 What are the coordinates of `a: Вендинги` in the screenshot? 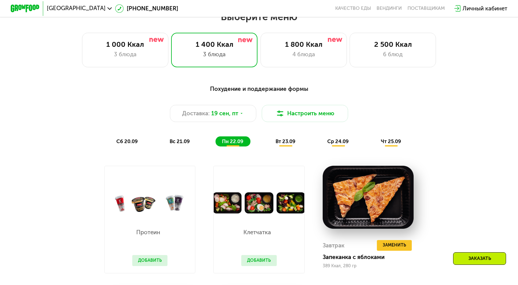 It's located at (389, 8).